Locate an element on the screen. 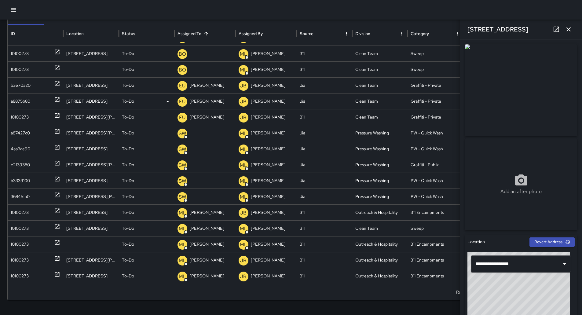 The image size is (582, 315). div: ID is located at coordinates (13, 34).